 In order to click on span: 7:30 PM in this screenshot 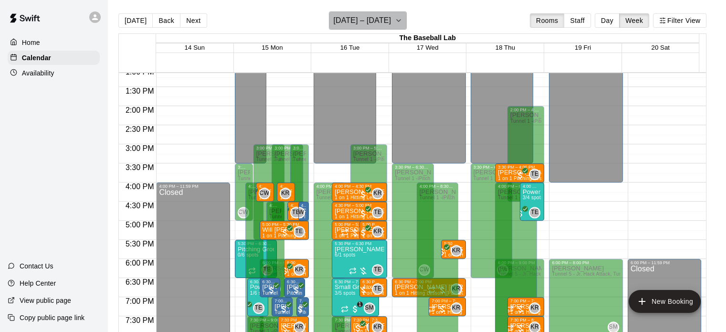, I will do `click(140, 320)`.